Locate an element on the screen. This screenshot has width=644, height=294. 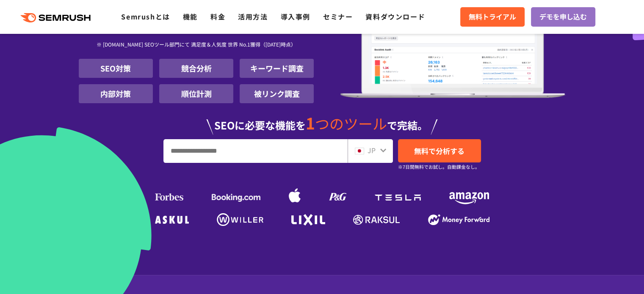
span: デモを申し込む is located at coordinates (563, 17).